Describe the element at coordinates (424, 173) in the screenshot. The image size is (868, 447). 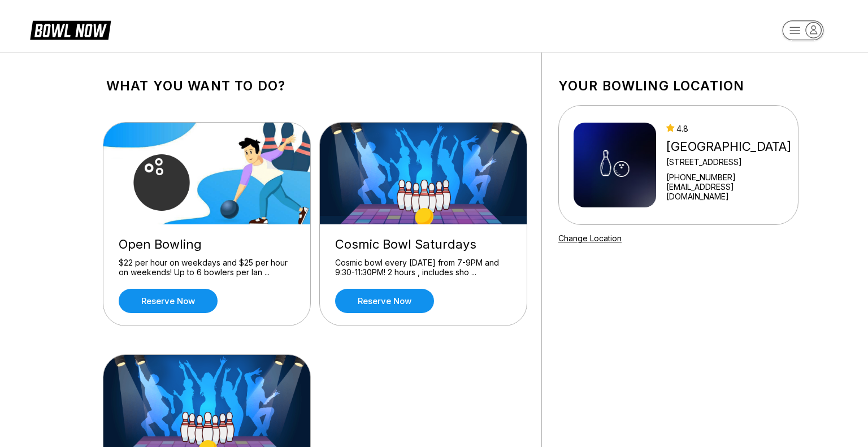
I see `img: Cosmic Bowl Saturdays` at that location.